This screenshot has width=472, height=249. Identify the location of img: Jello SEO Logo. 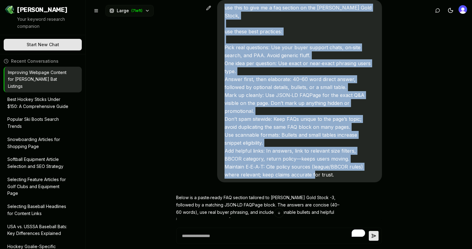
(10, 10).